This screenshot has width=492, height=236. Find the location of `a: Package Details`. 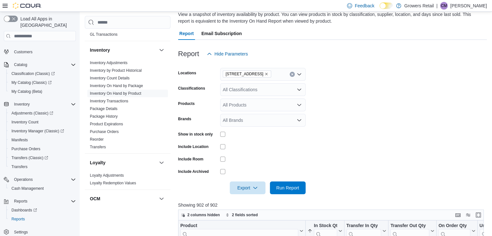

a: Package Details is located at coordinates (103, 109).